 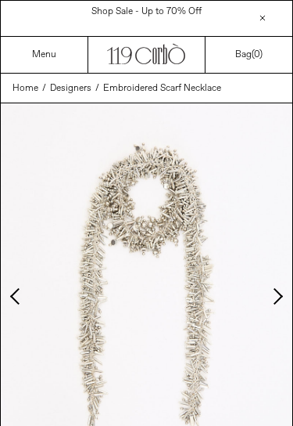 What do you see at coordinates (44, 55) in the screenshot?
I see `a: Menu` at bounding box center [44, 55].